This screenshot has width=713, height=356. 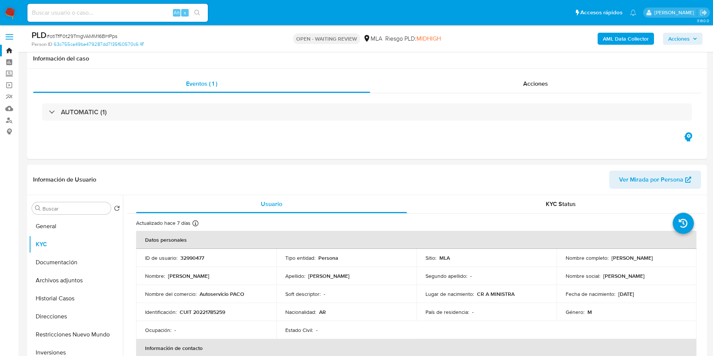 What do you see at coordinates (323, 312) in the screenshot?
I see `p: AR` at bounding box center [323, 312].